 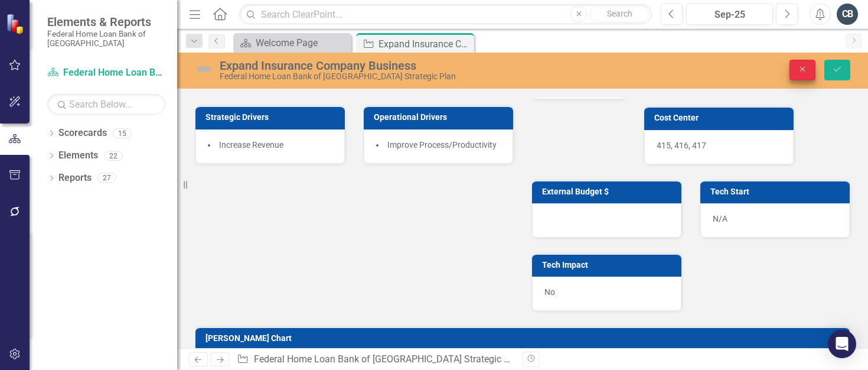 I want to click on div: CB, so click(x=848, y=14).